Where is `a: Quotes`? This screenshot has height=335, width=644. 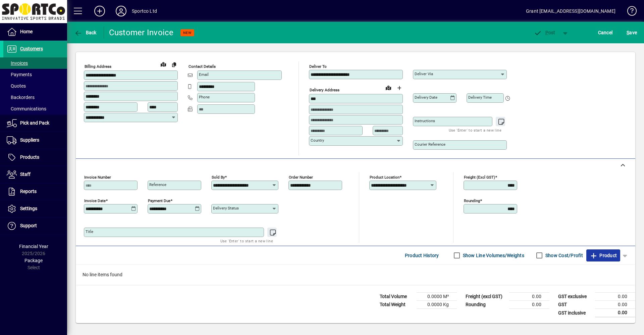 a: Quotes is located at coordinates (35, 86).